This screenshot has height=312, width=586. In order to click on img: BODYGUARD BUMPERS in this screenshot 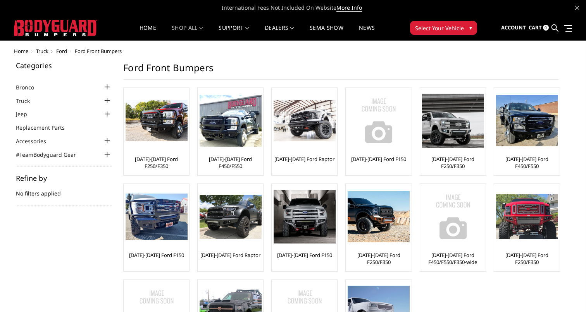, I will do `click(55, 28)`.